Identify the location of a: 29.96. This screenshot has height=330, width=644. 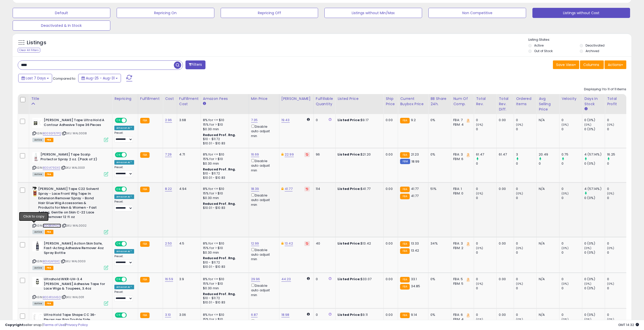
(256, 279).